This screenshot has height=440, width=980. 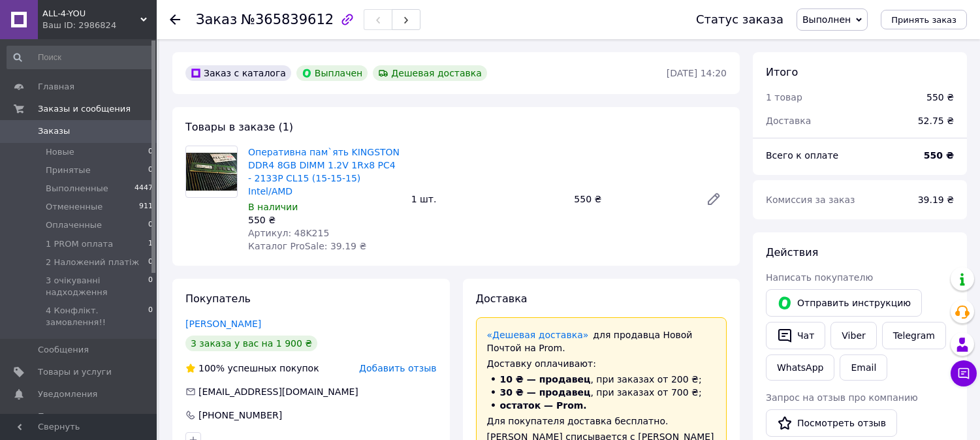 What do you see at coordinates (545, 392) in the screenshot?
I see `span: 30 ₴ — продавец` at bounding box center [545, 392].